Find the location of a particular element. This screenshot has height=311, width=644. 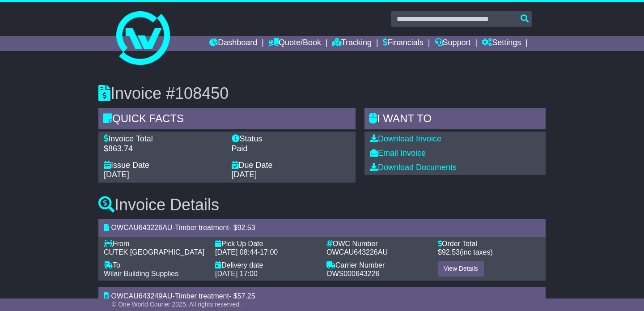

div: Order Total is located at coordinates (489, 243).